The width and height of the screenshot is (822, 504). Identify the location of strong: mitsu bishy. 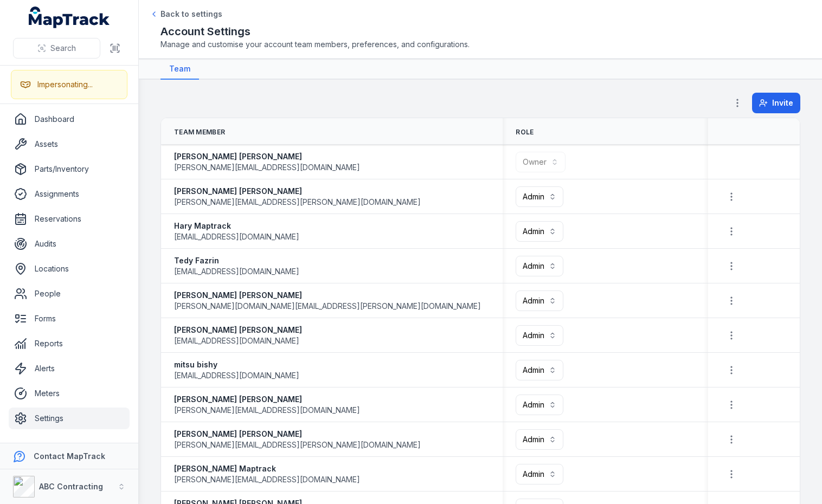
(237, 364).